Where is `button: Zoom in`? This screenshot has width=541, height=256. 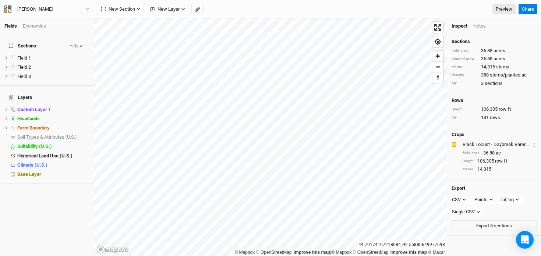
button: Zoom in is located at coordinates (438, 56).